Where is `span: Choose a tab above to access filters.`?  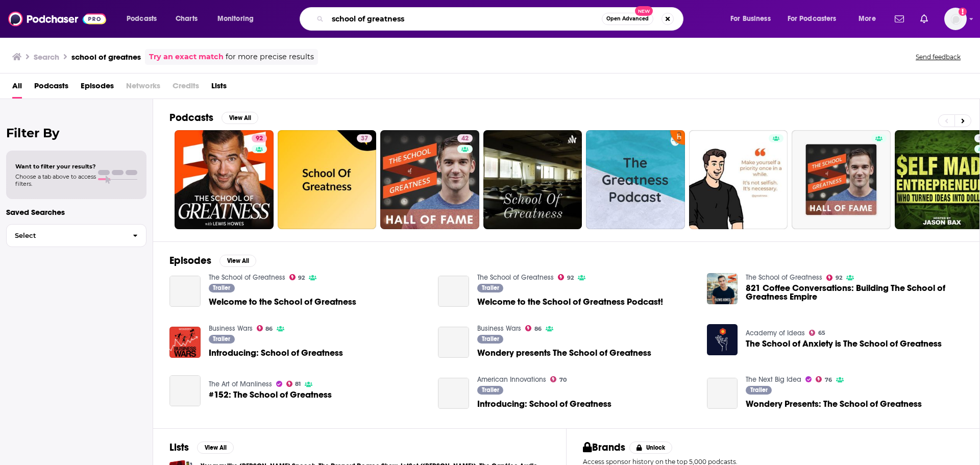 span: Choose a tab above to access filters. is located at coordinates (56, 180).